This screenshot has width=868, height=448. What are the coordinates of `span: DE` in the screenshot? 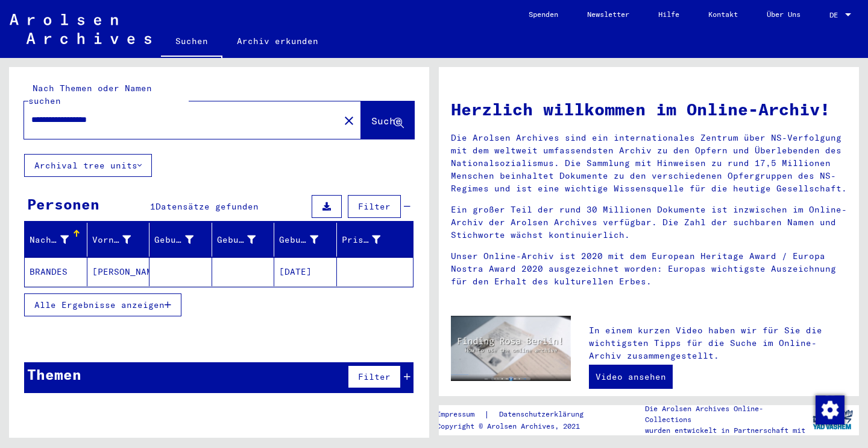 It's located at (836, 15).